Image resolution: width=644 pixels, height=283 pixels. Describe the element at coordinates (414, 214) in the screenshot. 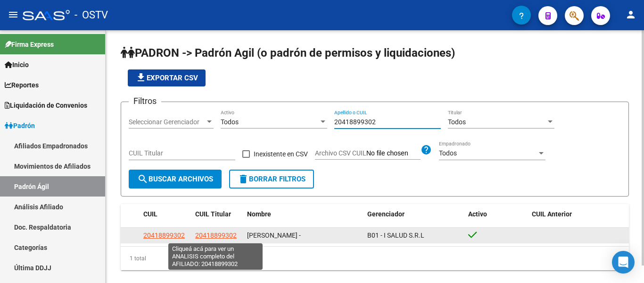

I see `datatable-header-cell: Gerenciador` at that location.